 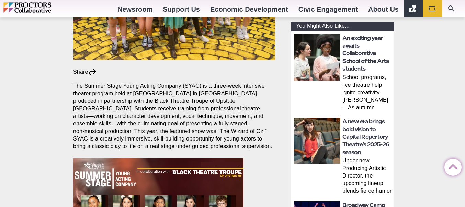 What do you see at coordinates (42, 8) in the screenshot?
I see `img: Proctors logo` at bounding box center [42, 8].